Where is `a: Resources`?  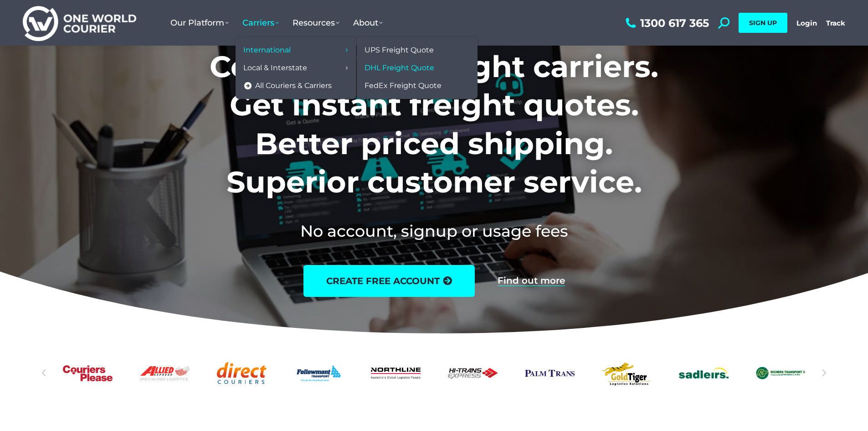 a: Resources is located at coordinates (316, 23).